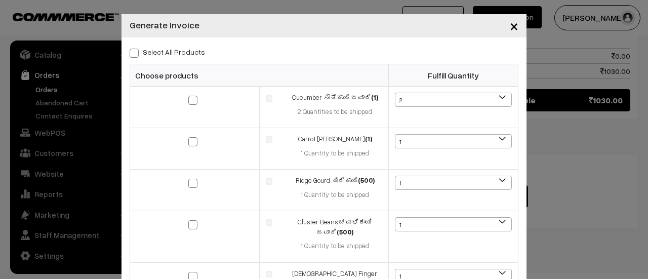 This screenshot has width=648, height=279. Describe the element at coordinates (335, 112) in the screenshot. I see `div: 2 Quantities to be shipped` at that location.